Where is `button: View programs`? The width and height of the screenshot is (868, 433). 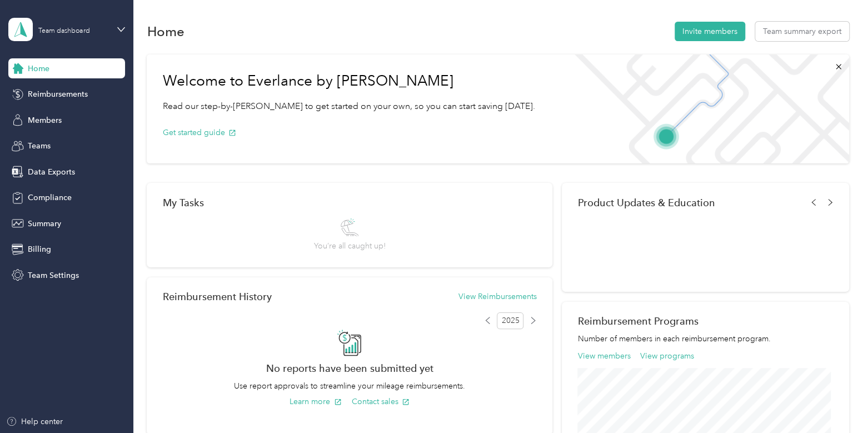
button: View programs is located at coordinates (666, 356).